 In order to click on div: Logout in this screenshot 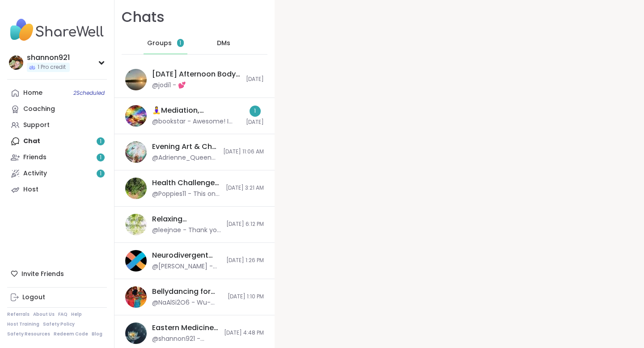, I will do `click(33, 297)`.